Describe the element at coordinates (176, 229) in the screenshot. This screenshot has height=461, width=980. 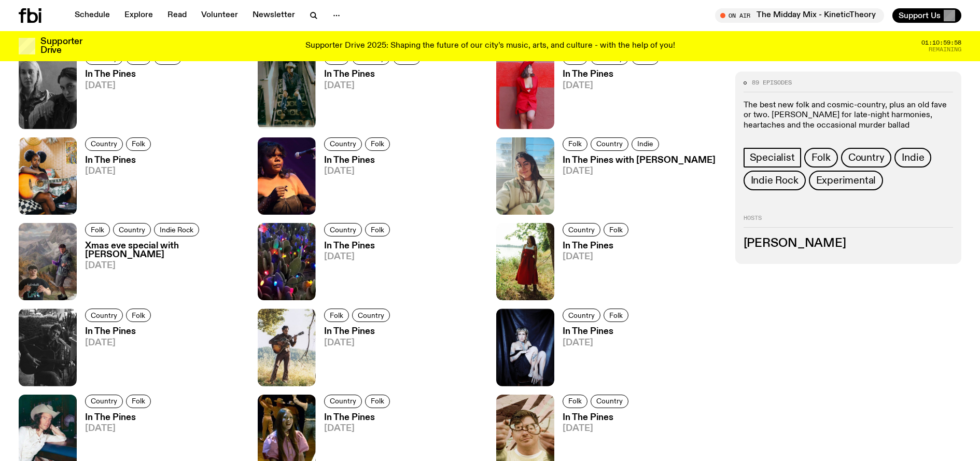
I see `span: Indie Rock` at that location.